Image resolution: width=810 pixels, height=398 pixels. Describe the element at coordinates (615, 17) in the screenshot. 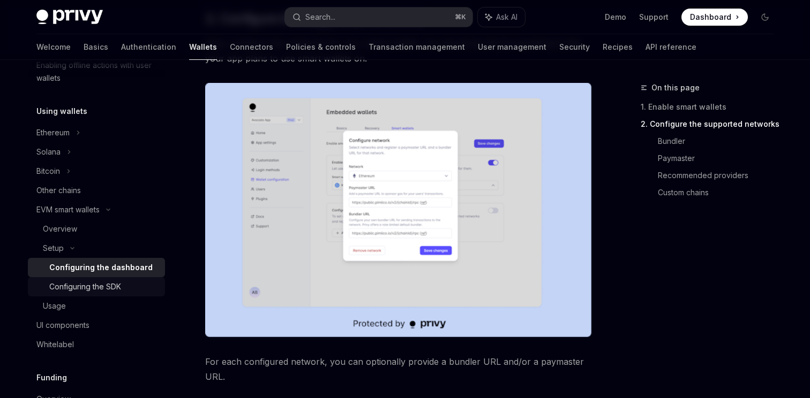

I see `a: Demo` at that location.